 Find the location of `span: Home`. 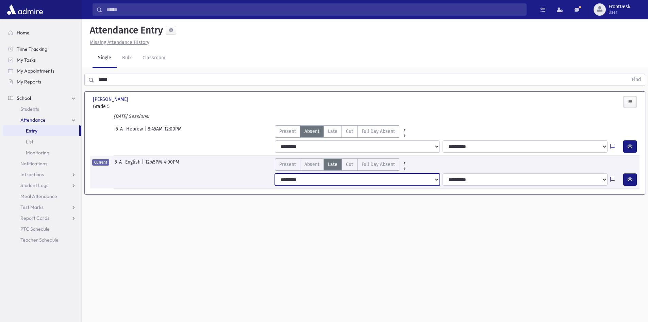

span: Home is located at coordinates (23, 33).